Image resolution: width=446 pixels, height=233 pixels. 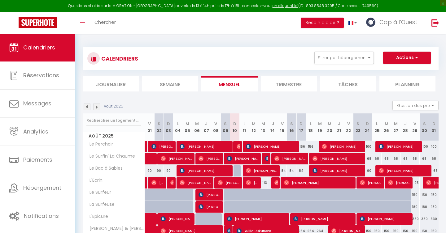 What do you see at coordinates (386, 127) in the screenshot?
I see `th: 26` at bounding box center [386, 127].